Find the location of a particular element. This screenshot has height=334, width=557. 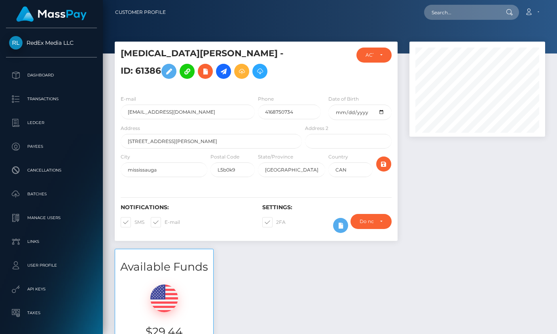

p: Cancellations is located at coordinates (51, 170).